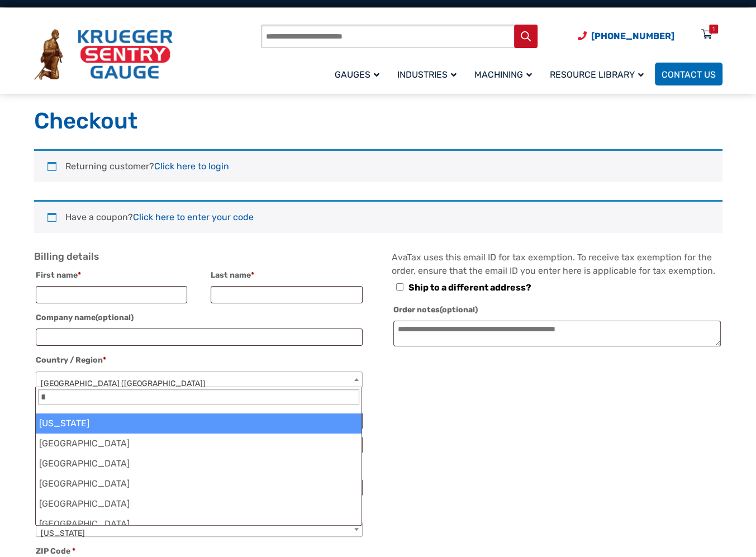 This screenshot has height=557, width=756. Describe the element at coordinates (199, 529) in the screenshot. I see `span: State` at that location.